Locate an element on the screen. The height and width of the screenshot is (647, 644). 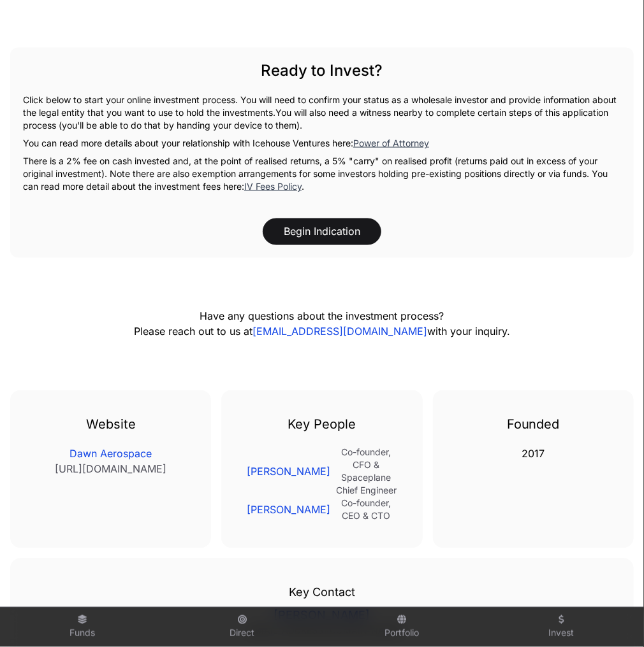
p: Click below to start your online investment process. You will need to confirm your status as a wh... is located at coordinates (322, 113).